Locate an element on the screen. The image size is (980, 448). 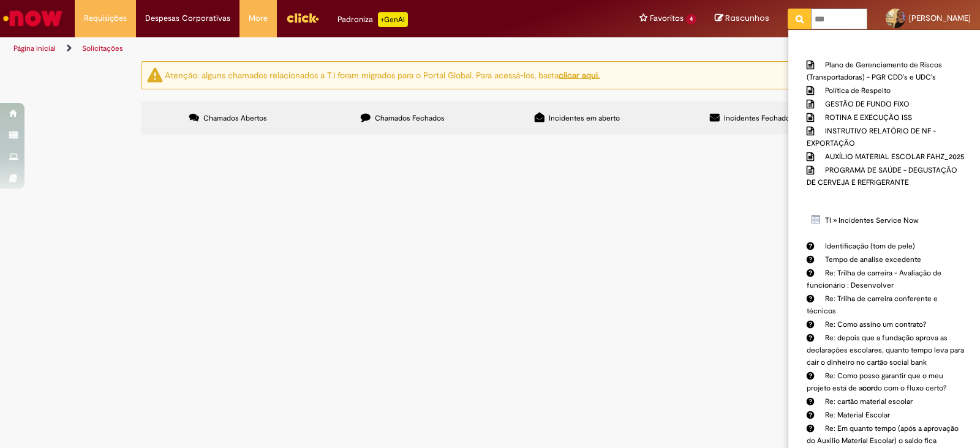
ul: Trilhas de página is located at coordinates (326, 48).